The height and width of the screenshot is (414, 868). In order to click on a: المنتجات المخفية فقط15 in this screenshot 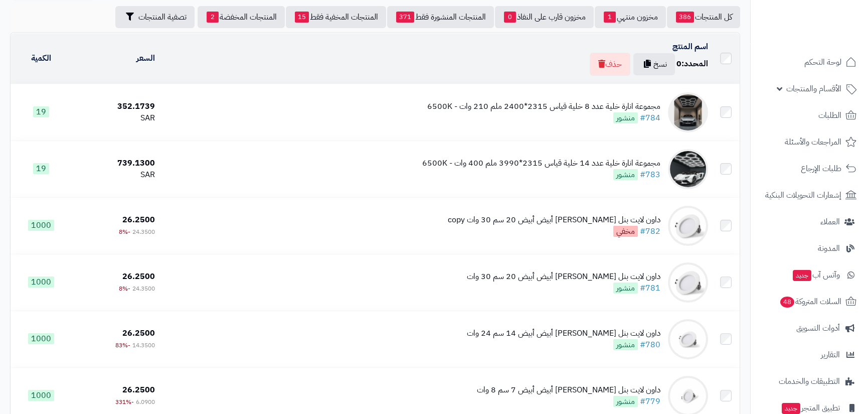, I will do `click(336, 17)`.